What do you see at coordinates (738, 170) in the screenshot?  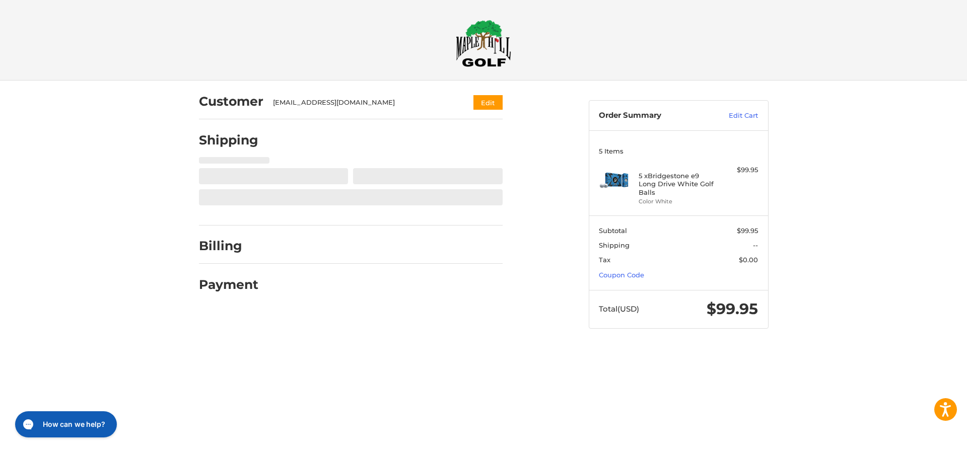 I see `div: $99.95` at bounding box center [738, 170].